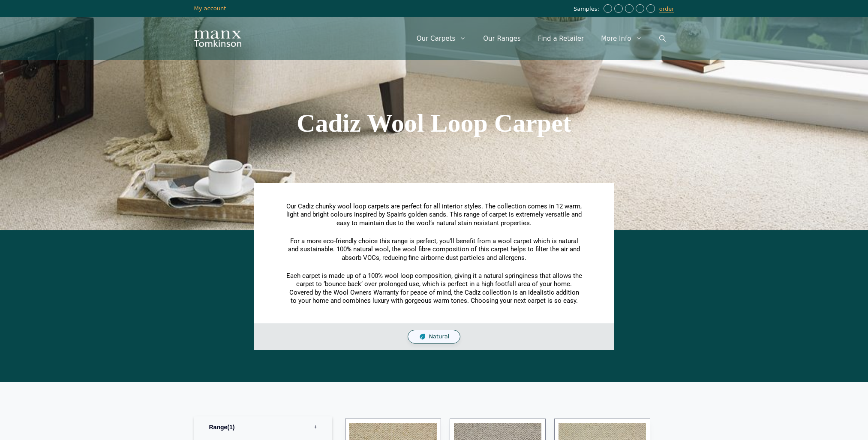 The image size is (868, 440). I want to click on img: Manx Tomkinson, so click(218, 39).